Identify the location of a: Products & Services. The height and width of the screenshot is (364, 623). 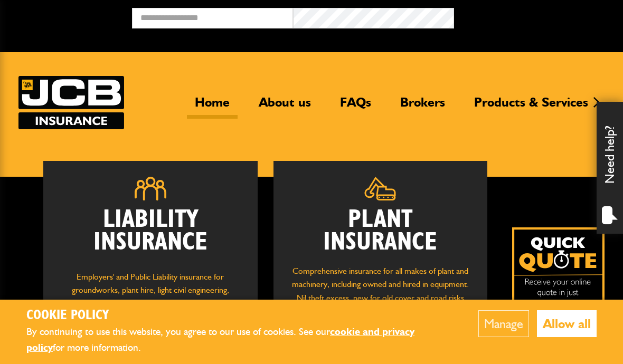
(531, 107).